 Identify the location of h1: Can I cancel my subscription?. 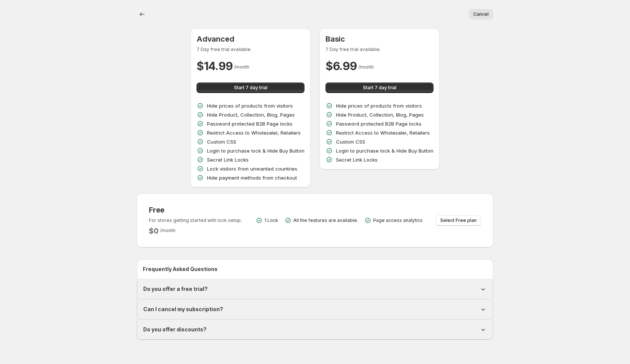
(183, 309).